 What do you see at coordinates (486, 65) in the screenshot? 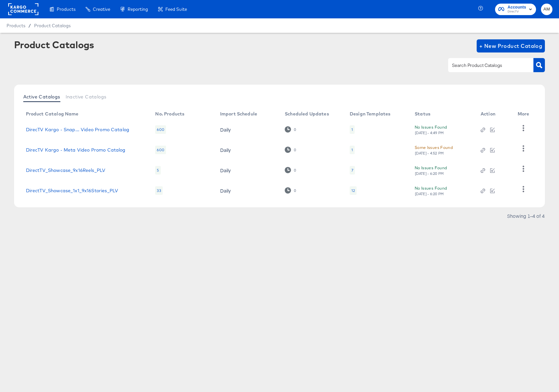
I see `input: Search Product Catalogs` at bounding box center [486, 65].